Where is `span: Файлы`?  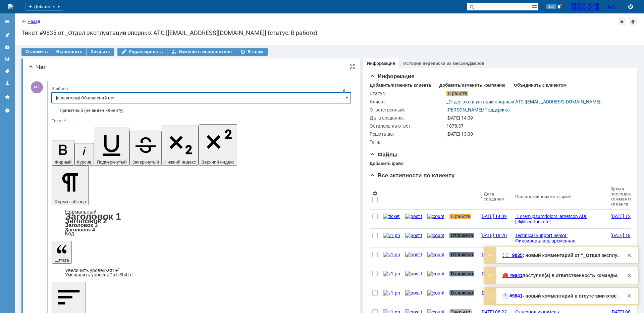
span: Файлы is located at coordinates (384, 155).